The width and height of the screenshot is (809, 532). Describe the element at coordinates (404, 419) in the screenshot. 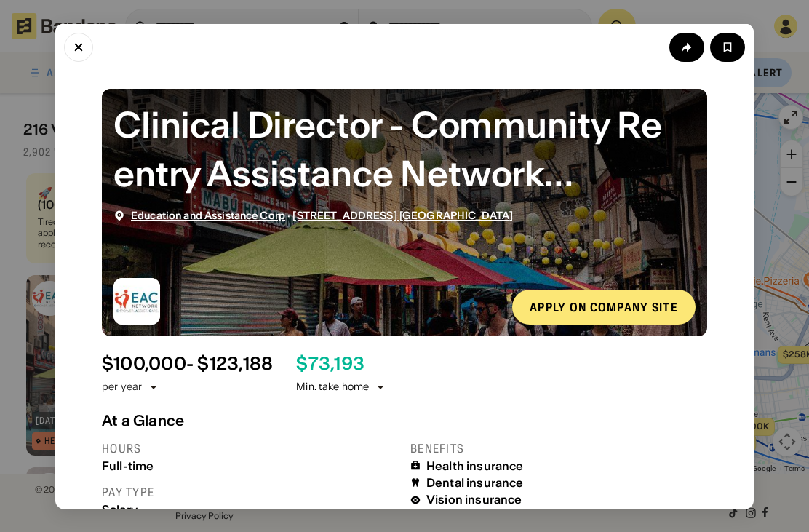

I see `div: At a Glance` at that location.